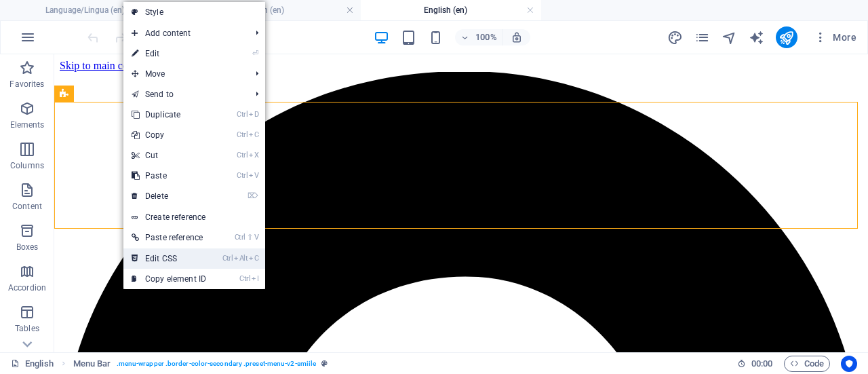 The width and height of the screenshot is (868, 374). Describe the element at coordinates (27, 247) in the screenshot. I see `p: Boxes` at that location.